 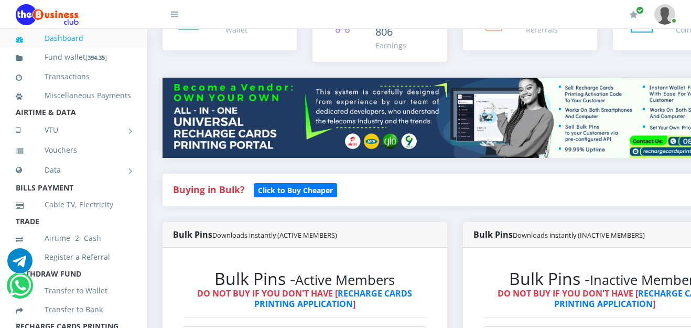 I want to click on a: RECHARGE CARDS PRINTING APPLICATION, so click(x=334, y=298).